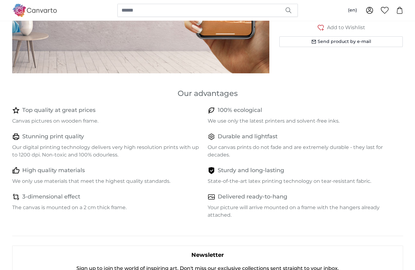  Describe the element at coordinates (303, 151) in the screenshot. I see `p: Our canvas prints do not fade and are extremely durable - they last for decades.` at that location.